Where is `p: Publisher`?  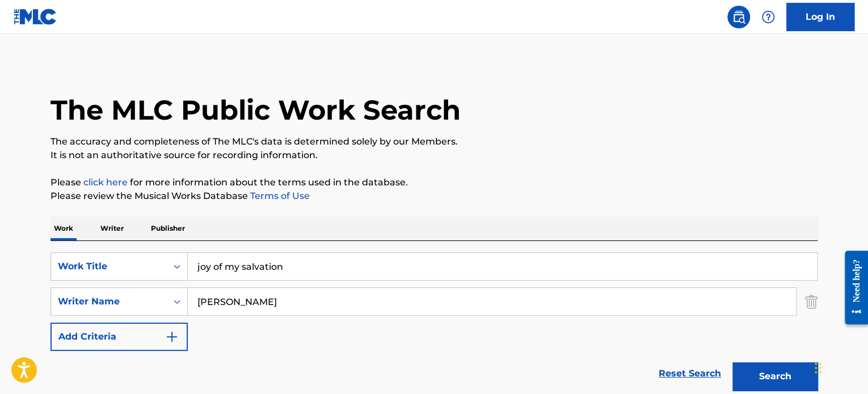
p: Publisher is located at coordinates (168, 229).